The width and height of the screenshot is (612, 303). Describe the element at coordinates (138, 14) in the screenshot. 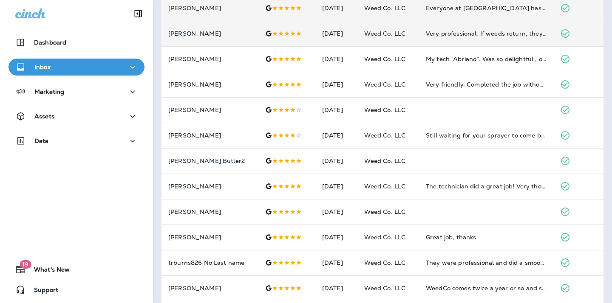

I see `button: Collapse Sidebar` at that location.